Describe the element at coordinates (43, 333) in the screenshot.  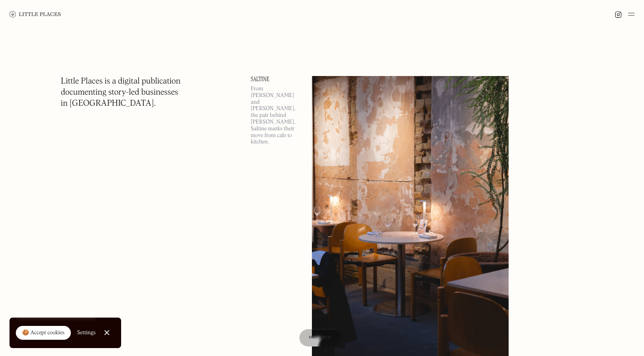
I see `a: 🍪 Accept cookies` at that location.